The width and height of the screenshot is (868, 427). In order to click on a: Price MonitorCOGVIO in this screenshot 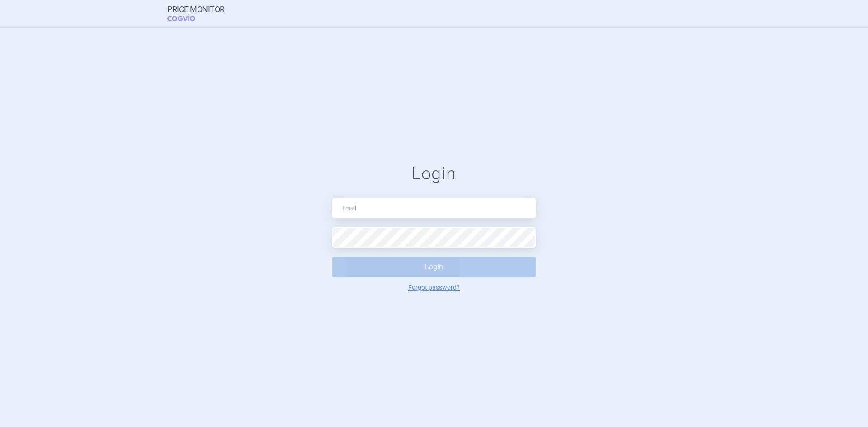, I will do `click(196, 14)`.